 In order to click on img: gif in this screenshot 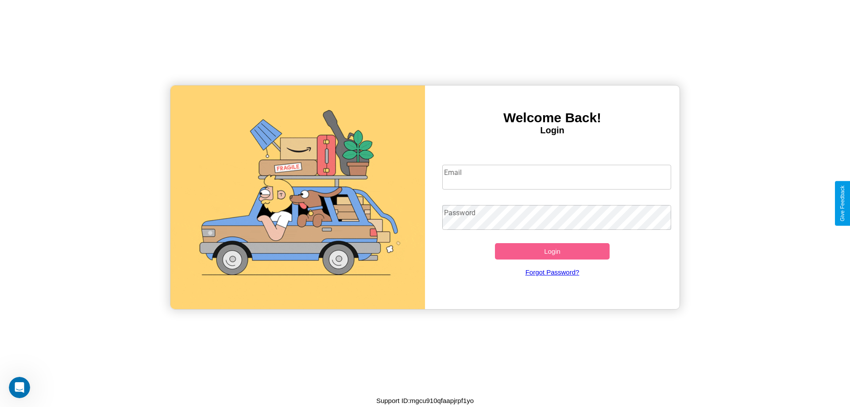, I will do `click(297, 197)`.